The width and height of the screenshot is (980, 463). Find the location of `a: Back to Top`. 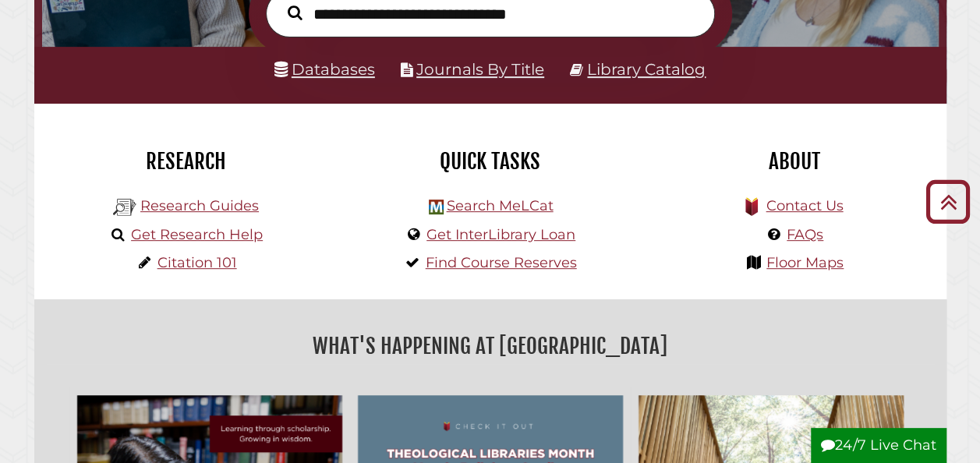

a: Back to Top is located at coordinates (948, 201).